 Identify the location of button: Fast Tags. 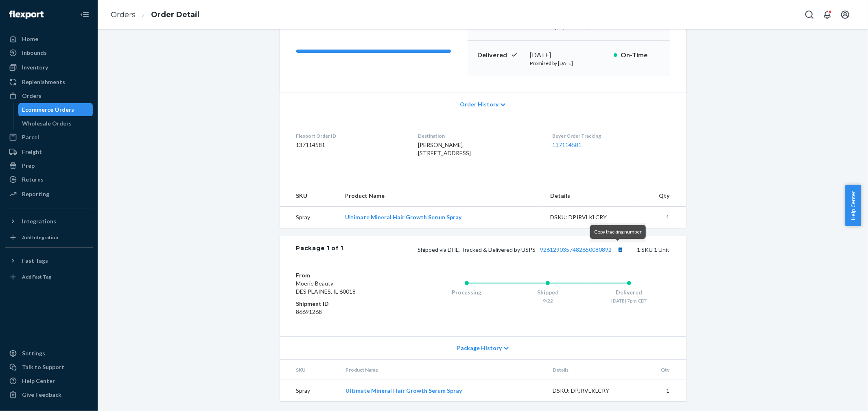
(49, 261).